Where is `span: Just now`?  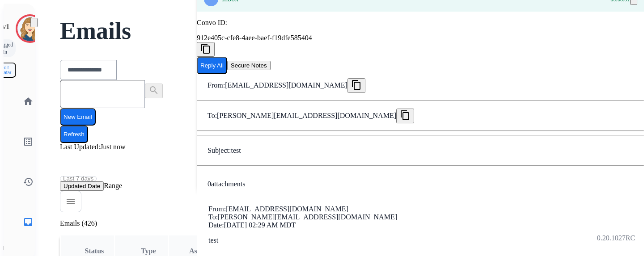 span: Just now is located at coordinates (113, 146).